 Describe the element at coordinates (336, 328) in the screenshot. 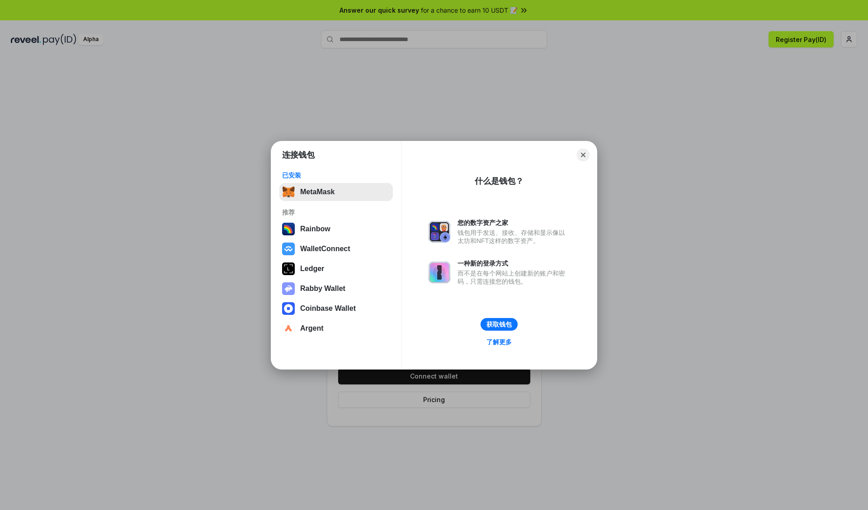

I see `button: Argent` at that location.